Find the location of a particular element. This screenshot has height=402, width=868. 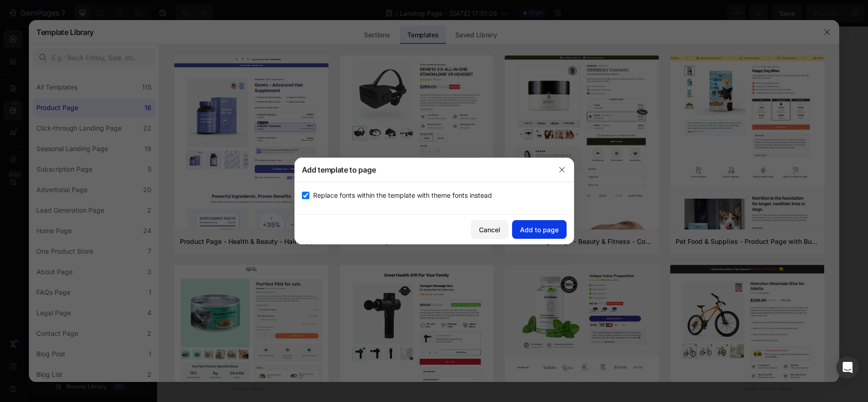

button: Cancel is located at coordinates (490, 230).